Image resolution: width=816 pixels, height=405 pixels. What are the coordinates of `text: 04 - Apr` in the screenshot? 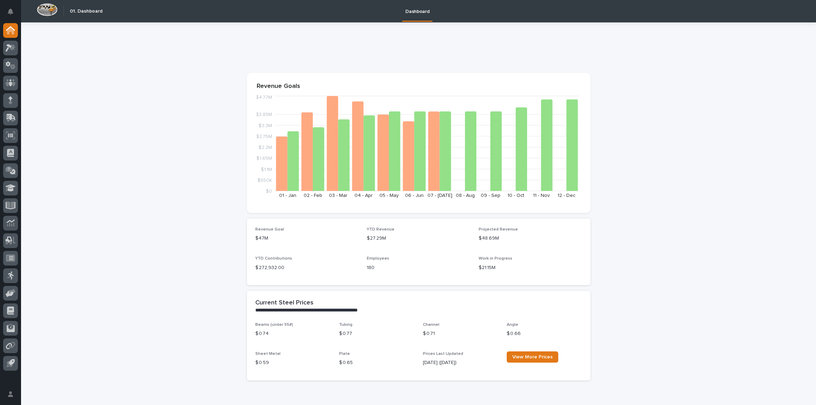 It's located at (364, 196).